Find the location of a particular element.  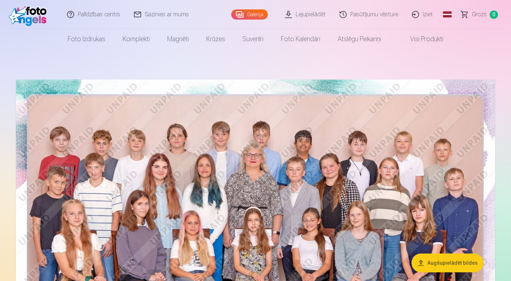

a: Foto izdrukas is located at coordinates (86, 39).